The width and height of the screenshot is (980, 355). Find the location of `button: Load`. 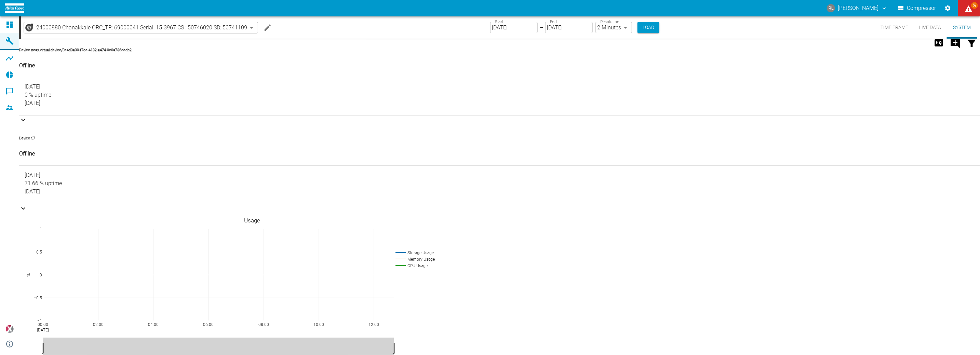

button: Load is located at coordinates (649, 27).